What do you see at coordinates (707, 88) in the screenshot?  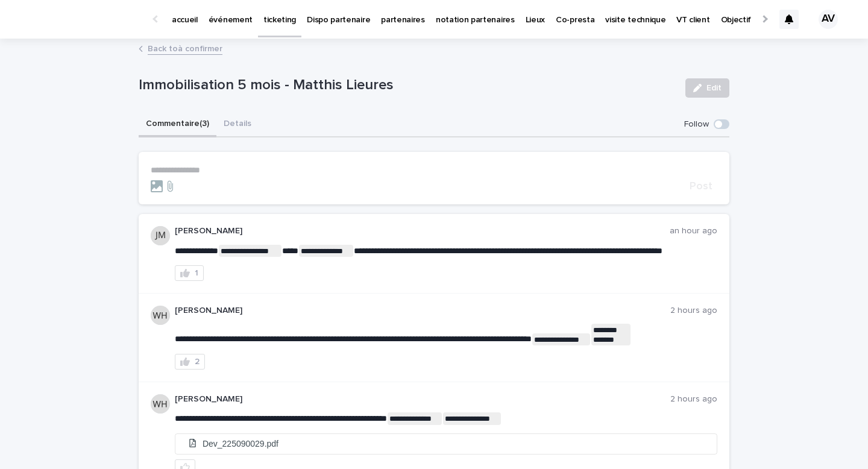 I see `button: Edit` at bounding box center [707, 88].